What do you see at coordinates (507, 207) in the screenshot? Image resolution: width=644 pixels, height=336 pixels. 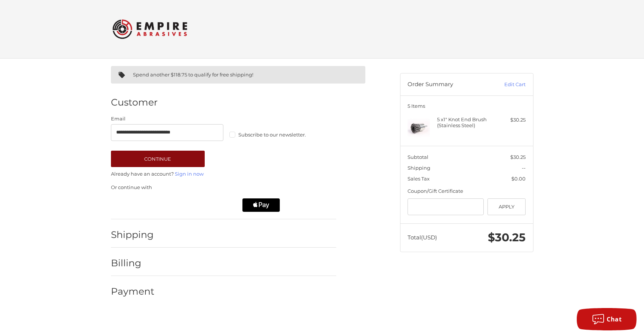 I see `button: Apply` at bounding box center [507, 207].